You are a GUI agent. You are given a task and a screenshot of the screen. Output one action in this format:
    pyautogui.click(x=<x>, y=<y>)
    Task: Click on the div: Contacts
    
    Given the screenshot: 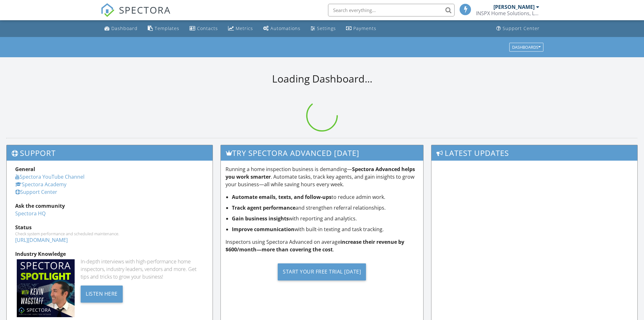 What is the action you would take?
    pyautogui.click(x=208, y=28)
    